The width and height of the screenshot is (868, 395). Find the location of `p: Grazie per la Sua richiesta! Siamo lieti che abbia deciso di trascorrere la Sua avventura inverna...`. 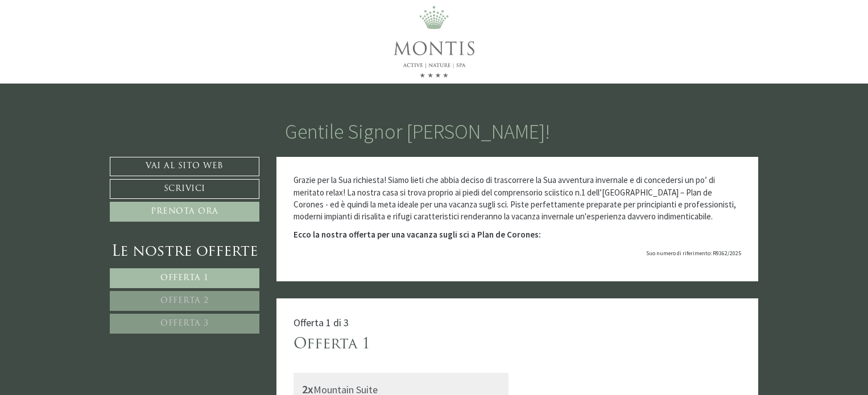

p: Grazie per la Sua richiesta! Siamo lieti che abbia deciso di trascorrere la Sua avventura inverna... is located at coordinates (518, 198).